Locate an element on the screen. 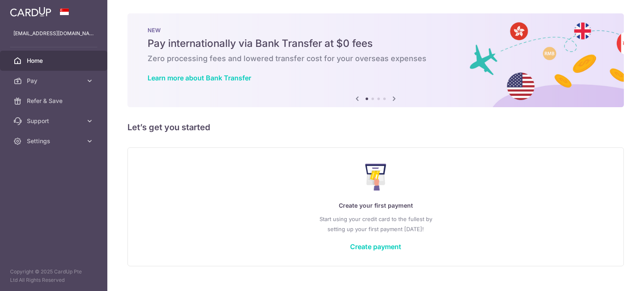 The image size is (644, 291). h5: Let’s get you started is located at coordinates (376, 127).